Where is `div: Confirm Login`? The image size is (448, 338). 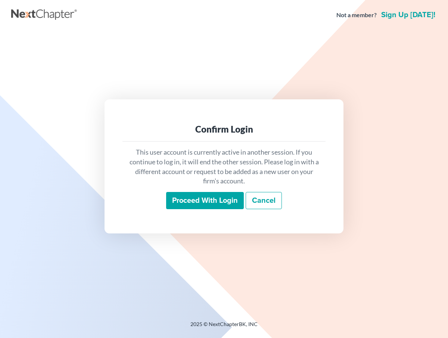
div: Confirm Login is located at coordinates (224, 129).